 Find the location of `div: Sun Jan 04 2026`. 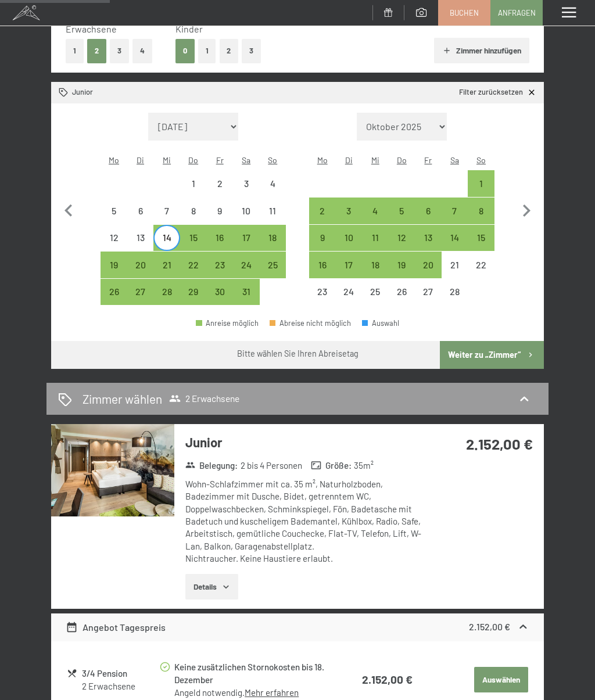

div: Sun Jan 04 2026 is located at coordinates (273, 184).